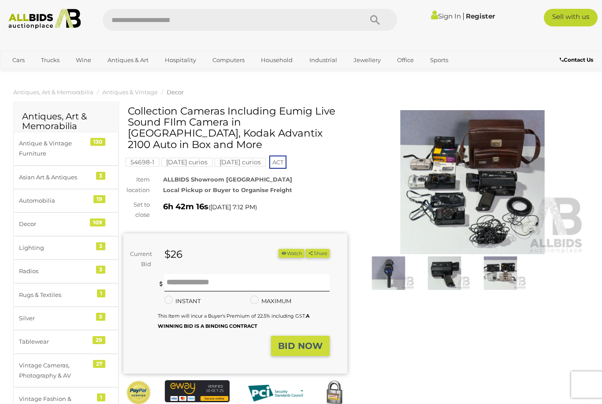 This screenshot has width=602, height=404. Describe the element at coordinates (197, 391) in the screenshot. I see `img: eWAY Payment Gateway` at that location.